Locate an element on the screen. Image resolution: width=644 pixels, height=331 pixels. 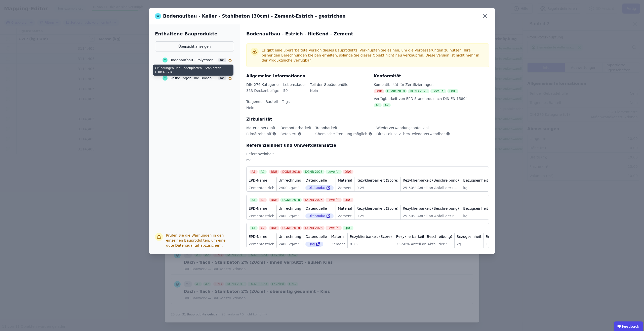
div: Tags is located at coordinates (286, 102).